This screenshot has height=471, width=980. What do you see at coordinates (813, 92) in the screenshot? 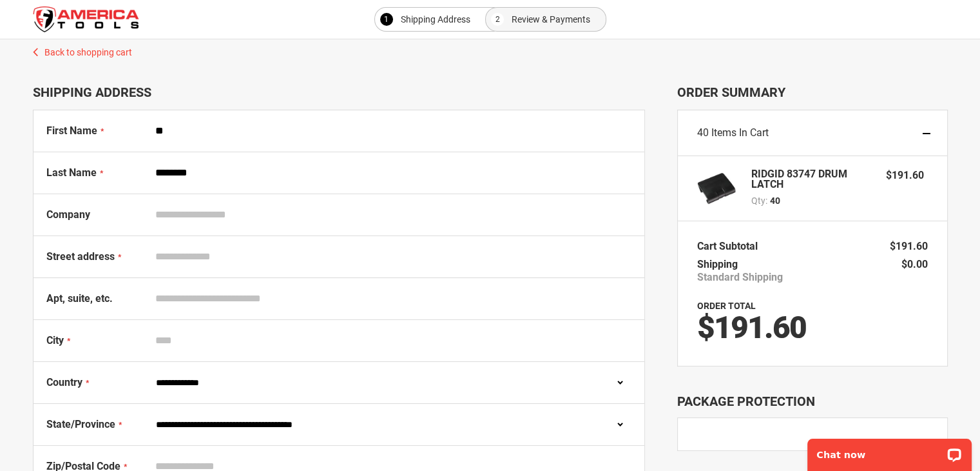
I see `span: Order Summary` at bounding box center [813, 92].